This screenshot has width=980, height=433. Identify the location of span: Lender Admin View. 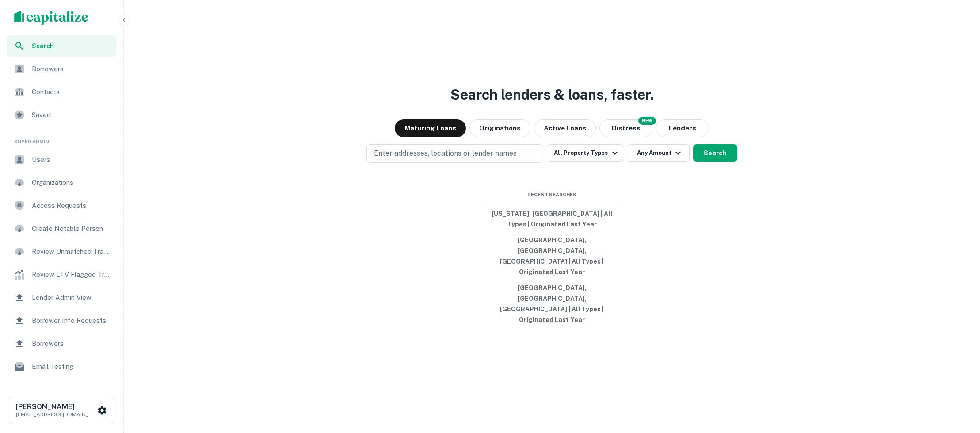
(71, 298).